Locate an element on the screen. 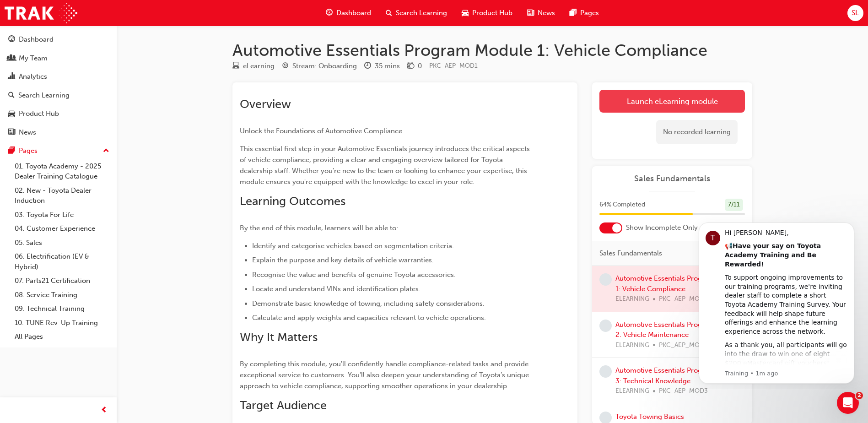 This screenshot has width=868, height=423. a: Automotive Essentials Program Module 3: Technical Knowledge is located at coordinates (678, 375).